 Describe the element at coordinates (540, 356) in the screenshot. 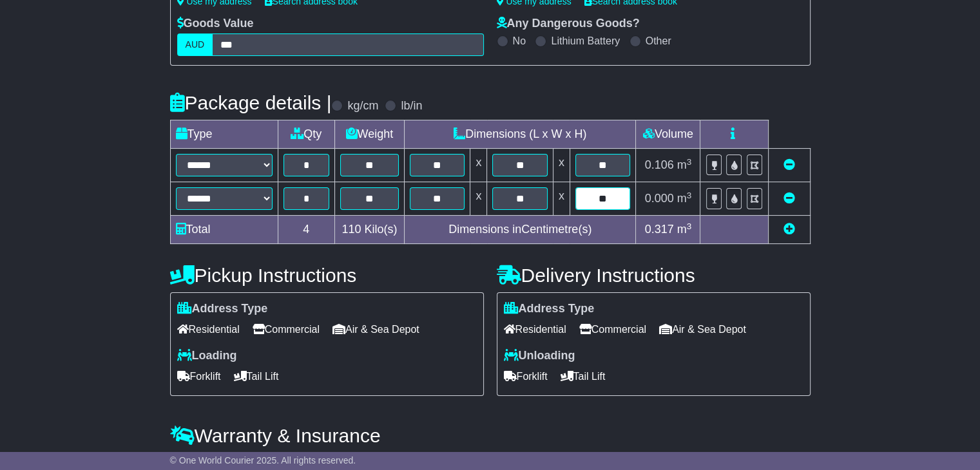

I see `label: Unloading` at that location.